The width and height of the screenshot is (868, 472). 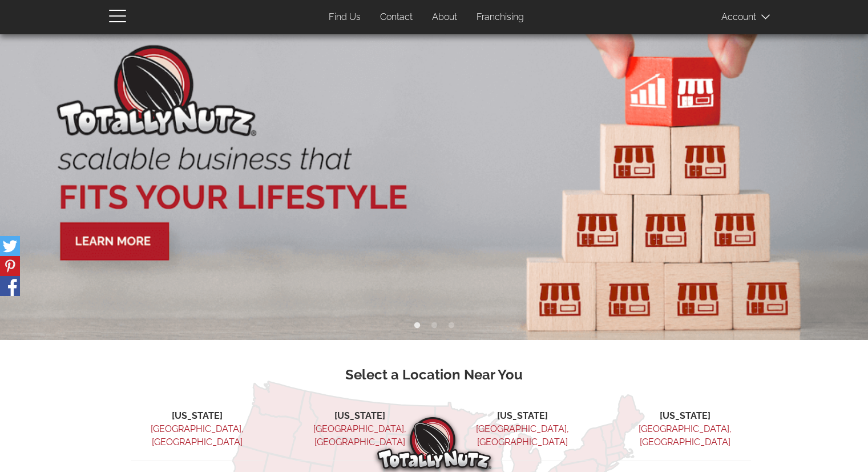 What do you see at coordinates (434, 443) in the screenshot?
I see `img: Totally Nutz Logo` at bounding box center [434, 443].